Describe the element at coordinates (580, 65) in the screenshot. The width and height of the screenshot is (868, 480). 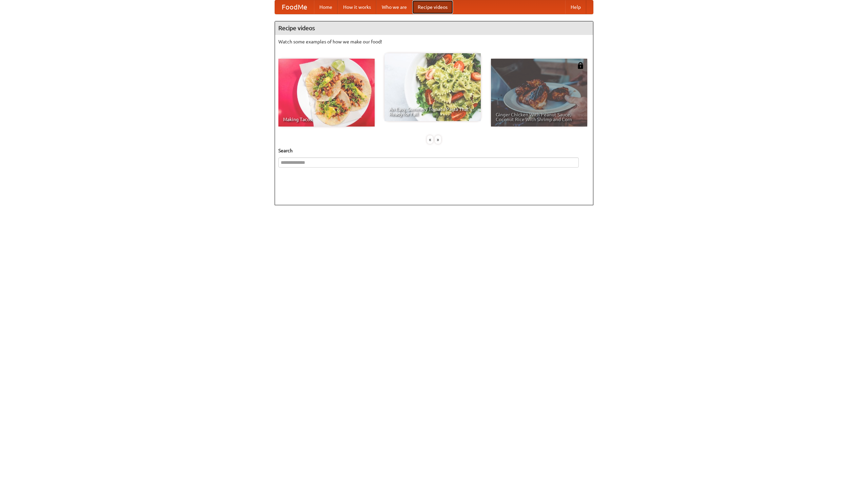
I see `img: 483408.png` at that location.